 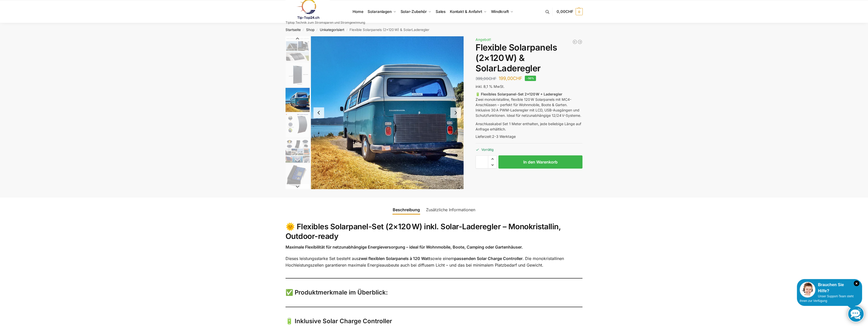 I want to click on span: Angebot!, so click(x=483, y=40).